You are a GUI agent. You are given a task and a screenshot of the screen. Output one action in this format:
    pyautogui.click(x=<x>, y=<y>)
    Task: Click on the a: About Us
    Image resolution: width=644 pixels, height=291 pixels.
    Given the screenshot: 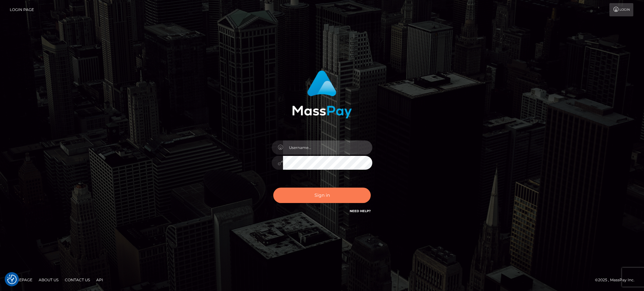 What is the action you would take?
    pyautogui.click(x=49, y=279)
    